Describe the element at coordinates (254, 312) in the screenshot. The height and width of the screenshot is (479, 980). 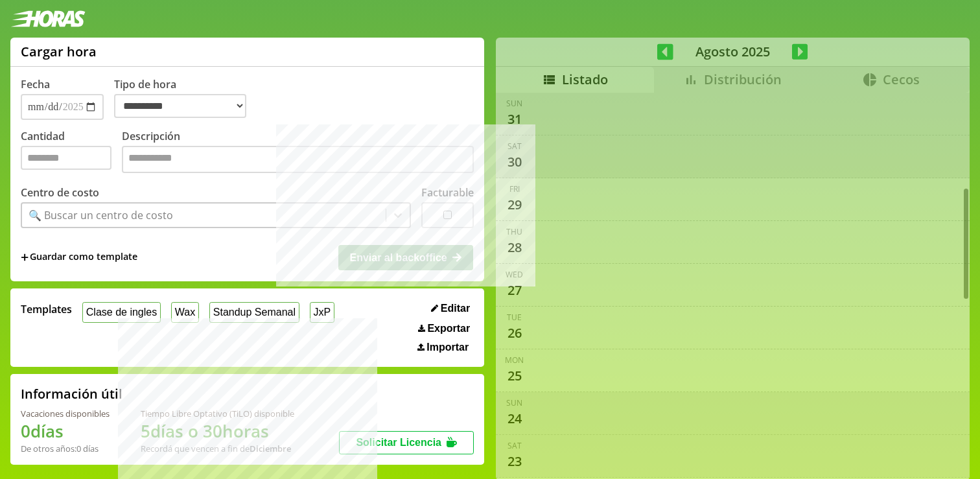
I see `button: Standup Semanal` at that location.